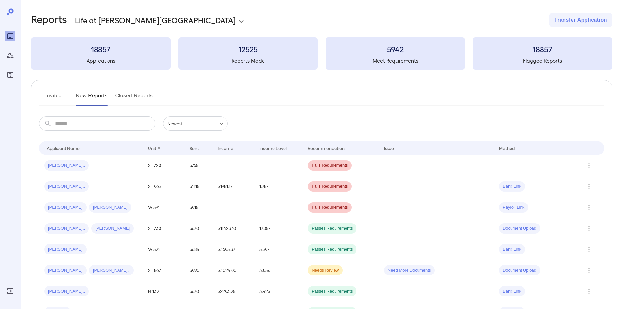 This screenshot has height=309, width=620. What do you see at coordinates (195, 148) in the screenshot?
I see `div: Rent` at bounding box center [195, 148].